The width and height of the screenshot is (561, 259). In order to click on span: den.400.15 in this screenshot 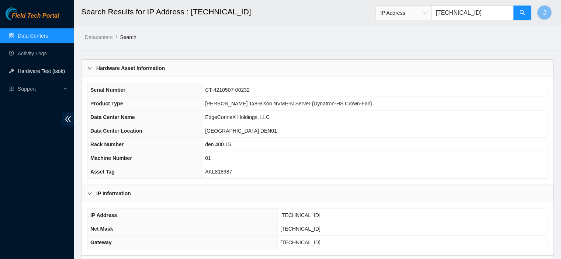, I will do `click(218, 145)`.